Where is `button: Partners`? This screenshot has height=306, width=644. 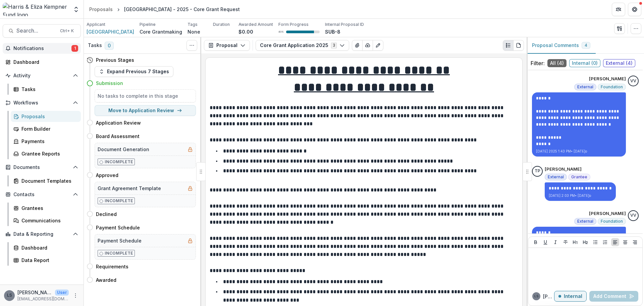
button: Partners is located at coordinates (618, 10).